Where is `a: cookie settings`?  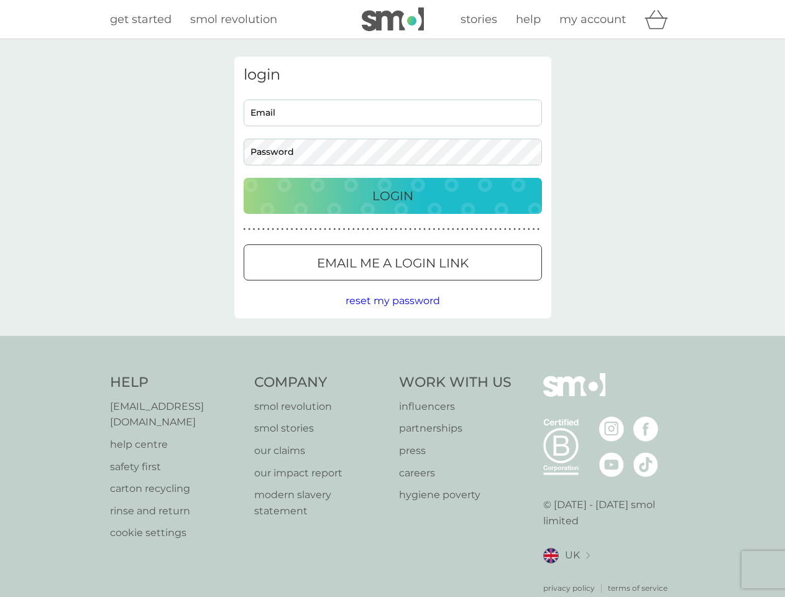
a: cookie settings is located at coordinates (176, 533).